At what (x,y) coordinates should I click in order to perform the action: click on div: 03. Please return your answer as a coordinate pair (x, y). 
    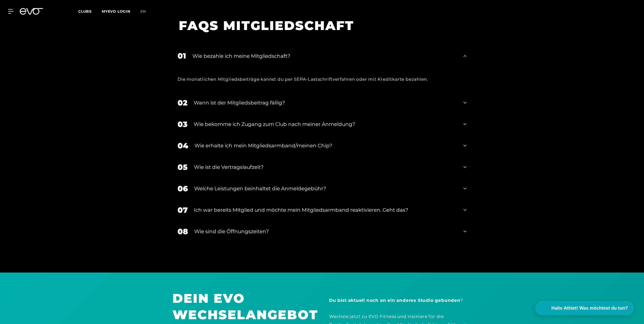
    Looking at the image, I should click on (182, 124).